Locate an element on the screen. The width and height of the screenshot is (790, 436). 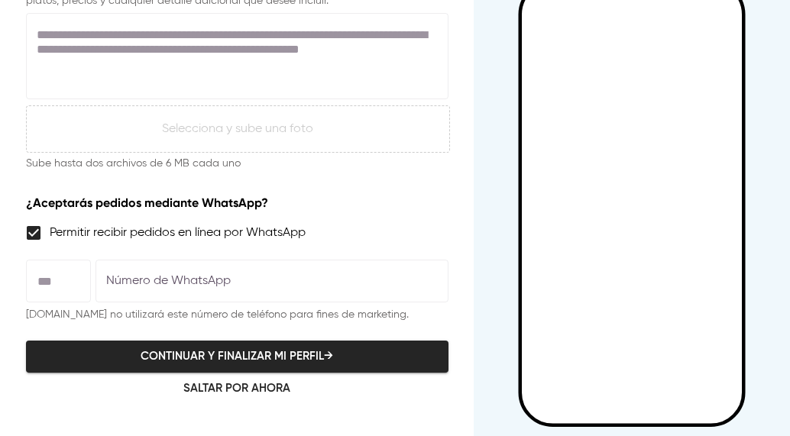
button: Continuar y finalizar mi perfil→ is located at coordinates (237, 357).